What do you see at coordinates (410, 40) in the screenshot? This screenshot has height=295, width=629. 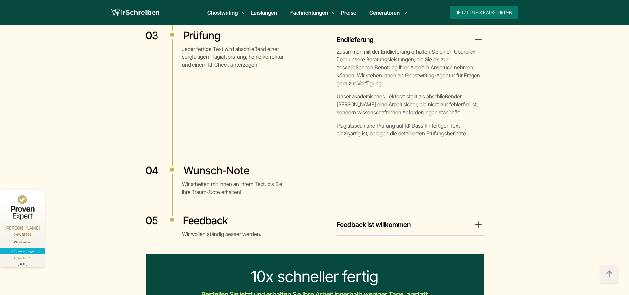 I see `summary: Endlieferung` at bounding box center [410, 40].